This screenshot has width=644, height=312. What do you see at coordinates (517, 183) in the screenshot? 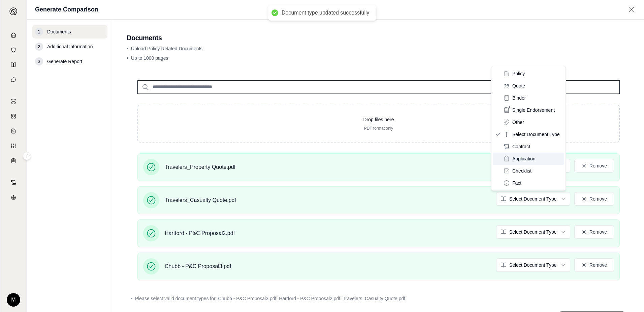
I see `span: Fact` at bounding box center [517, 183].